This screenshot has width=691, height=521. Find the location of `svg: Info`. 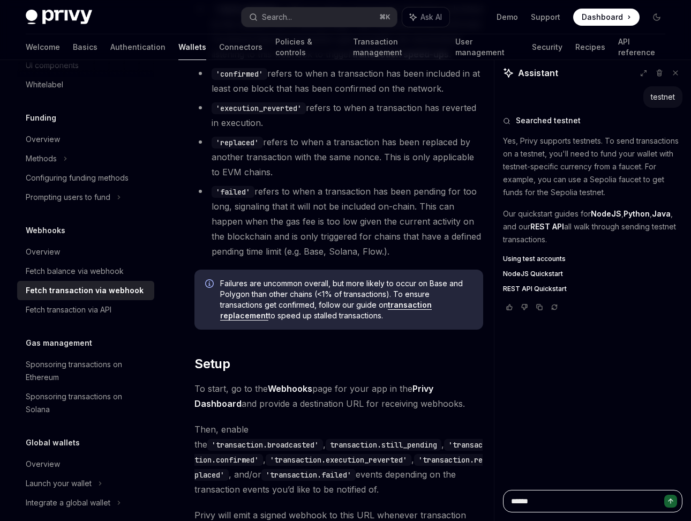

svg: Info is located at coordinates (211, 285).